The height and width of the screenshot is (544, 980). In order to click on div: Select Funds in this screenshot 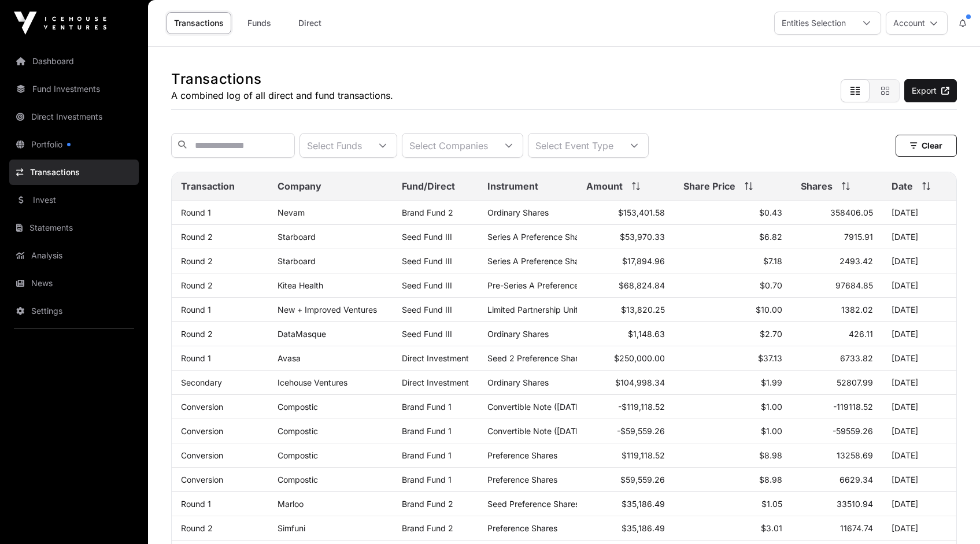, I will do `click(334, 145)`.